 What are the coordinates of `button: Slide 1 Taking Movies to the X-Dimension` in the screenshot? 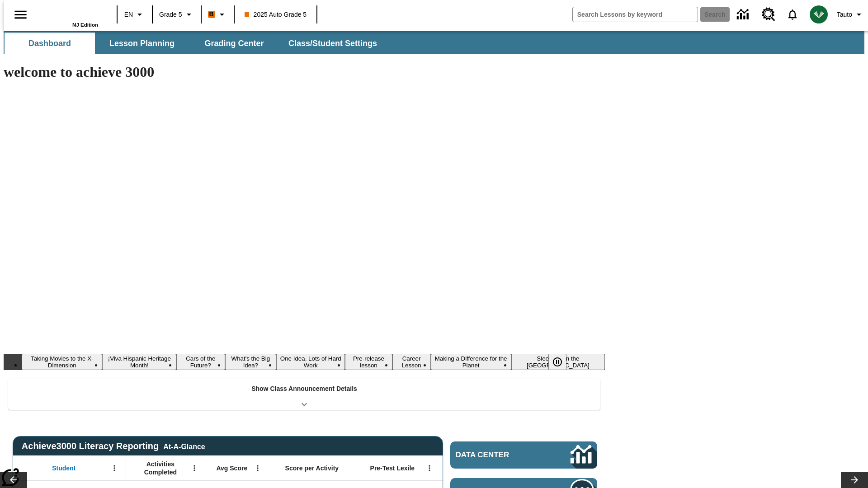 It's located at (62, 362).